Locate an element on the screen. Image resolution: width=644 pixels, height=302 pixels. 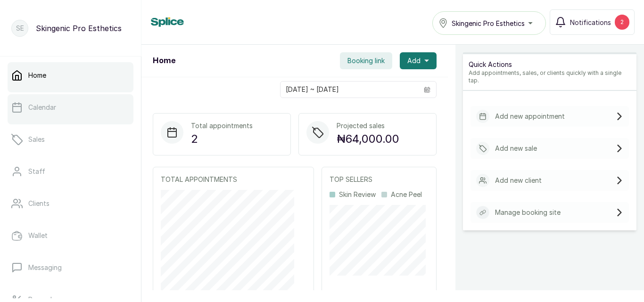
p: Clients is located at coordinates (39, 203).